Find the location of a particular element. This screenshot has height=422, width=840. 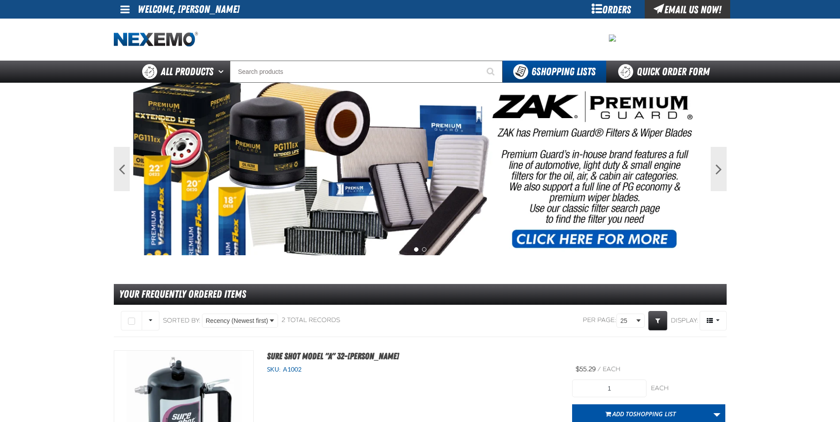

button: Start Searching is located at coordinates (491, 72).